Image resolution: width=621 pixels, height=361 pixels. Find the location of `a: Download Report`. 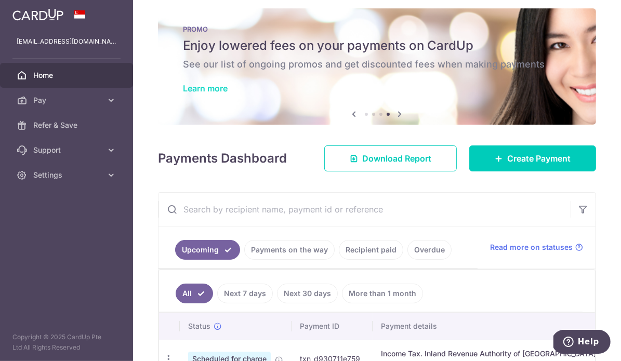

a: Download Report is located at coordinates (390, 159).